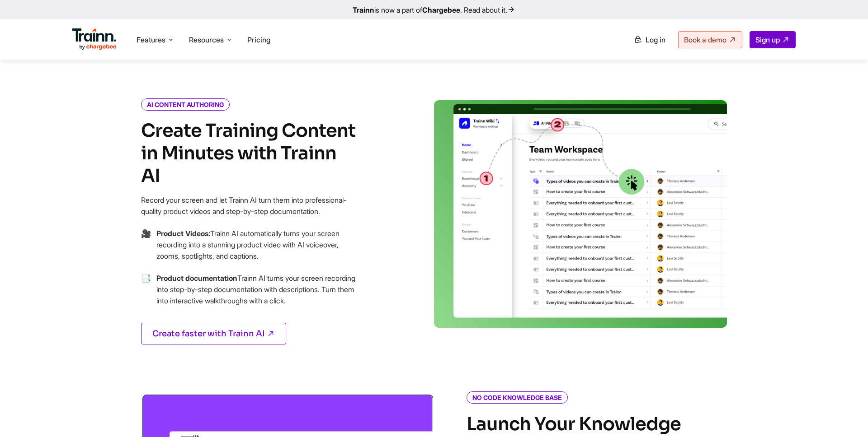 Image resolution: width=868 pixels, height=437 pixels. I want to click on span: Book a demo, so click(705, 40).